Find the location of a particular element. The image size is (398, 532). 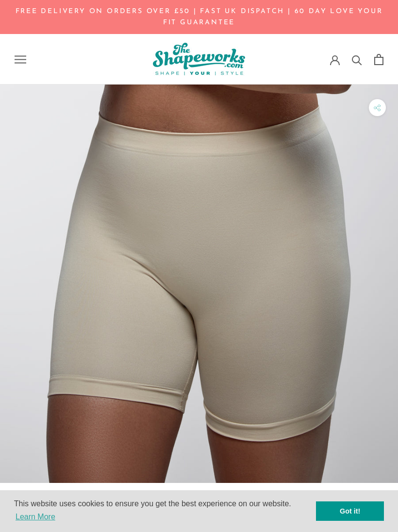

a: Search is located at coordinates (356, 59).